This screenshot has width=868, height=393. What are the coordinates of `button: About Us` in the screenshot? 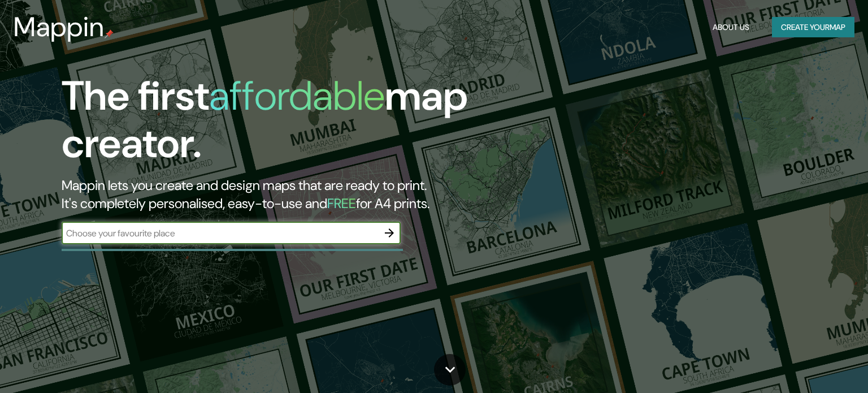 It's located at (731, 27).